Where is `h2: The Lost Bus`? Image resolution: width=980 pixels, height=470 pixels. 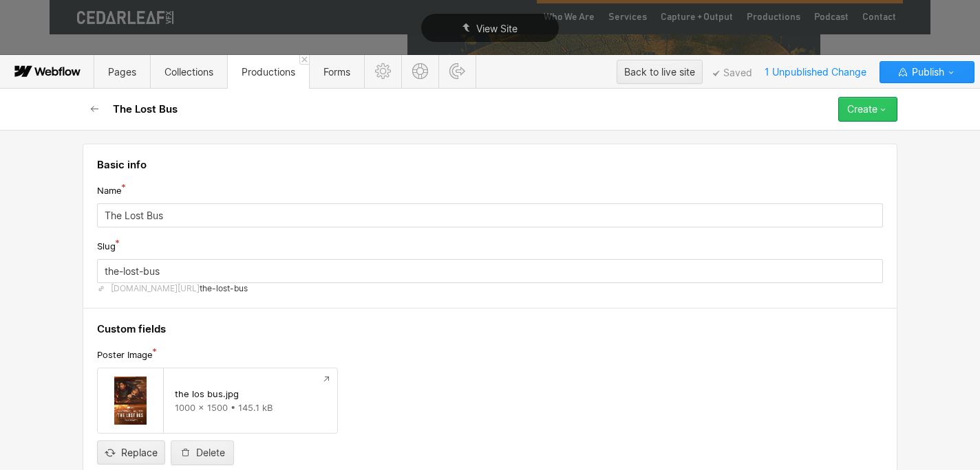 h2: The Lost Bus is located at coordinates (145, 109).